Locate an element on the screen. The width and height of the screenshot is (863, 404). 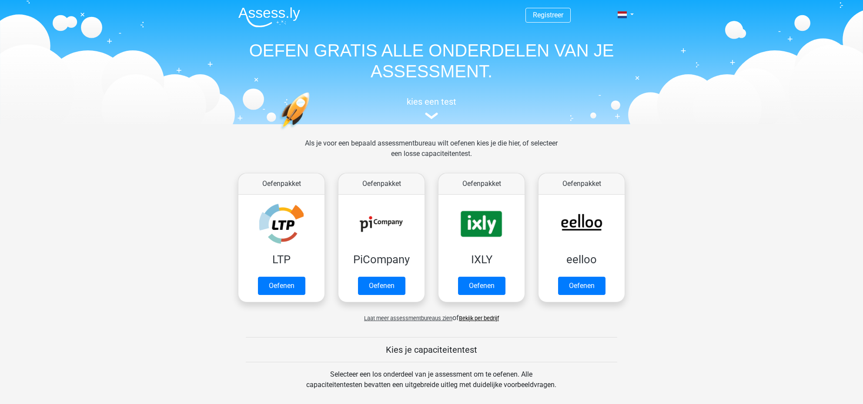
h5: Kies je capaciteitentest is located at coordinates (431, 350).